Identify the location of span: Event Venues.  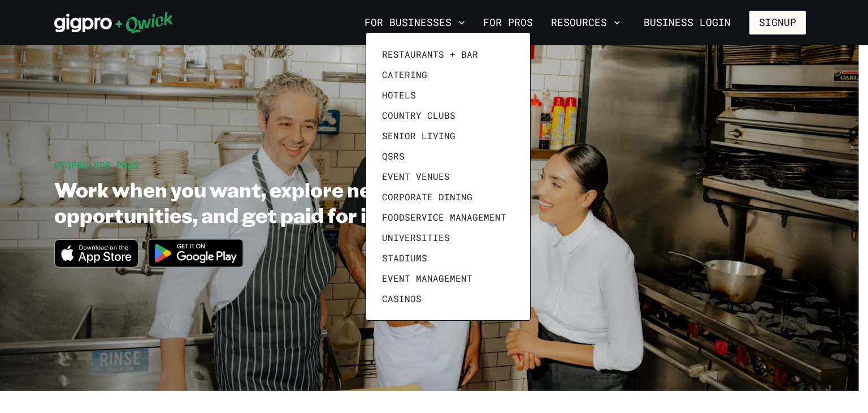
(416, 176).